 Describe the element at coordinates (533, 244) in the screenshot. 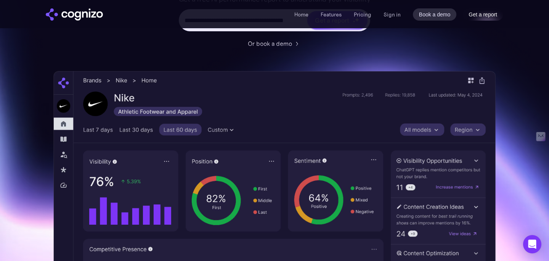

I see `div: Open Intercom Messenger` at that location.